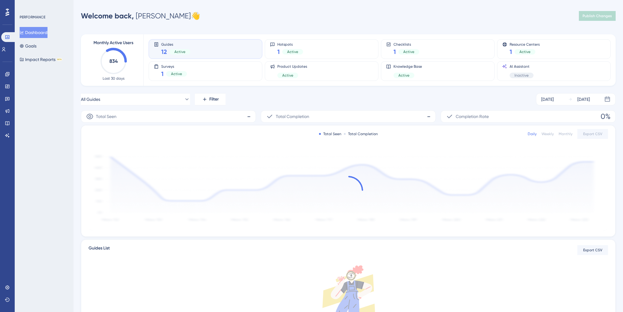 The height and width of the screenshot is (312, 623). What do you see at coordinates (473, 117) in the screenshot?
I see `span: Completion Rate` at bounding box center [473, 117].